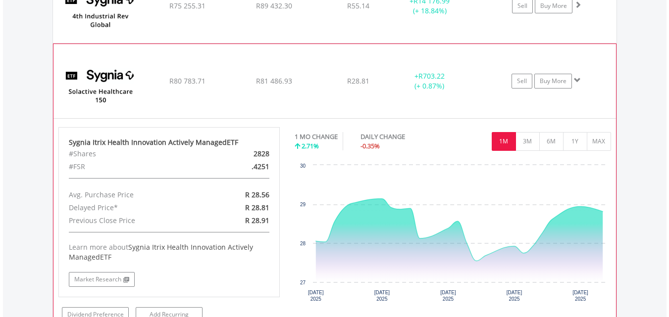  What do you see at coordinates (274, 5) in the screenshot?
I see `span: R89 432.30` at bounding box center [274, 5].